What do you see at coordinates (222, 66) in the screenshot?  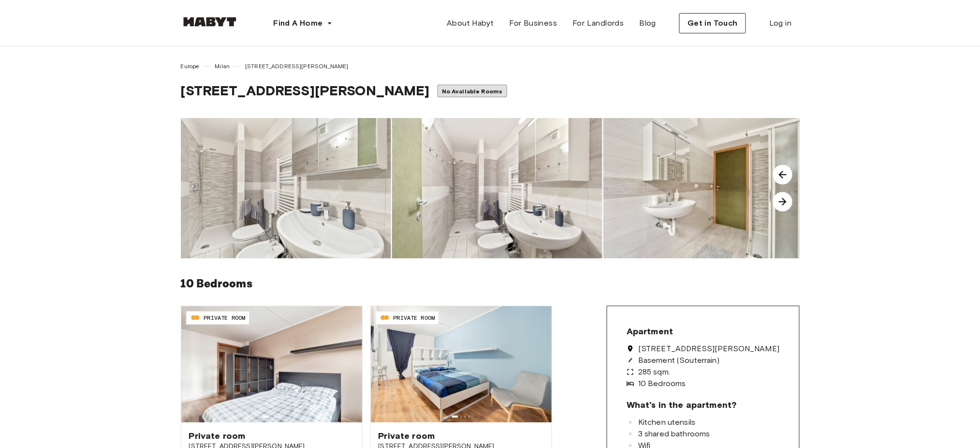 I see `span: Milan` at bounding box center [222, 66].